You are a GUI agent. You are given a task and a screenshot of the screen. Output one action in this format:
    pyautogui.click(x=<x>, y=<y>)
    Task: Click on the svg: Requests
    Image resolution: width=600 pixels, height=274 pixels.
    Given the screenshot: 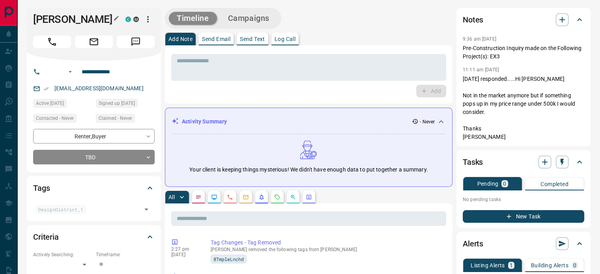 What is the action you would take?
    pyautogui.click(x=277, y=197)
    